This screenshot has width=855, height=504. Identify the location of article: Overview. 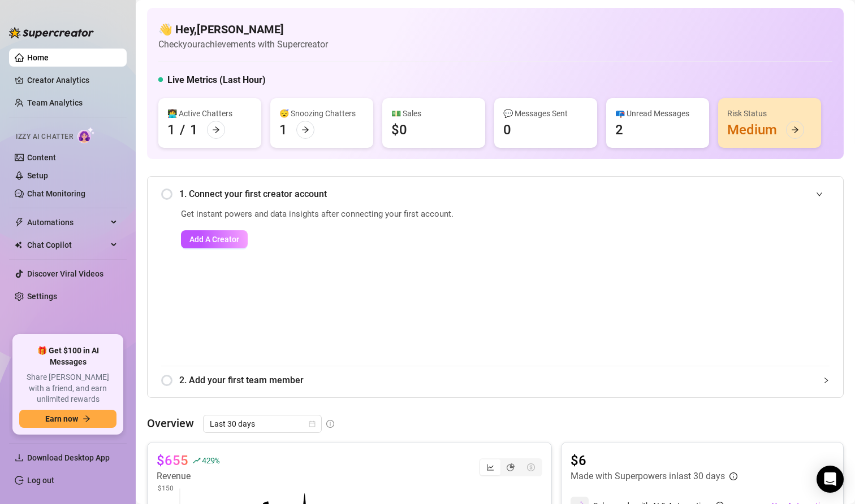
(170, 424).